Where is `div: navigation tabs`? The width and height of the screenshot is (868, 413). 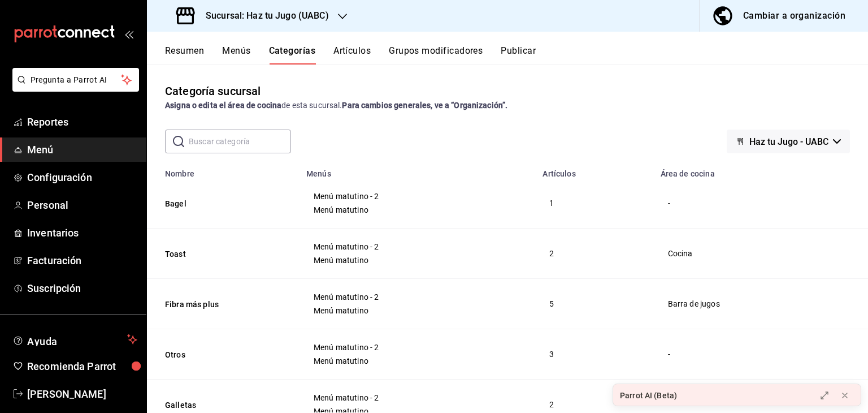 div: navigation tabs is located at coordinates (517, 55).